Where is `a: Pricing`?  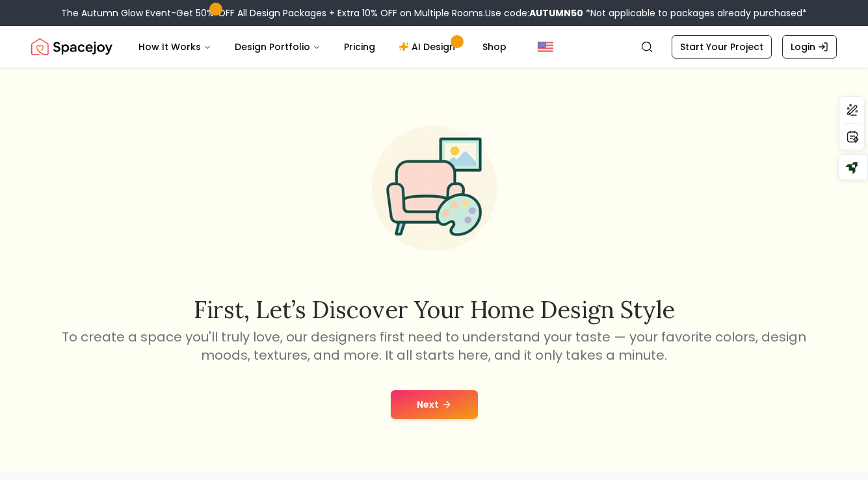 a: Pricing is located at coordinates (359, 47).